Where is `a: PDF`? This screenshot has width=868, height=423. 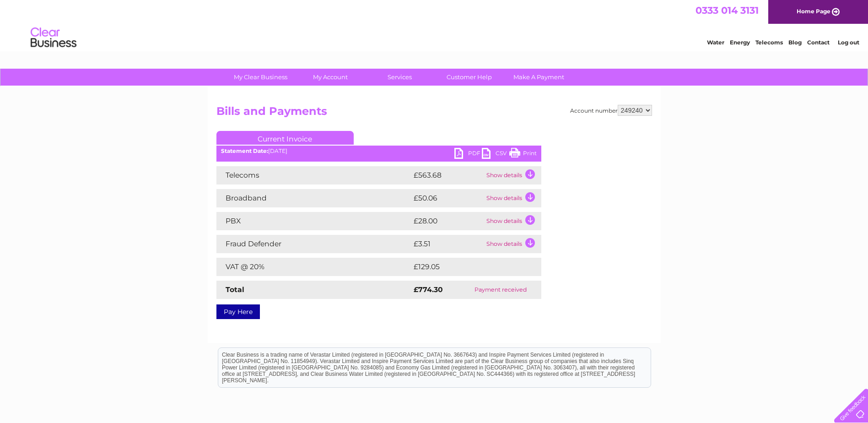
a: PDF is located at coordinates (468, 154).